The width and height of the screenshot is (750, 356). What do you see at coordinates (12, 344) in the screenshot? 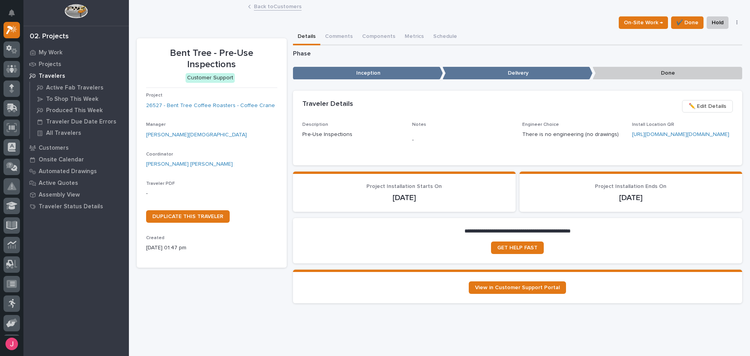
I see `button: users-avatar` at bounding box center [12, 344].